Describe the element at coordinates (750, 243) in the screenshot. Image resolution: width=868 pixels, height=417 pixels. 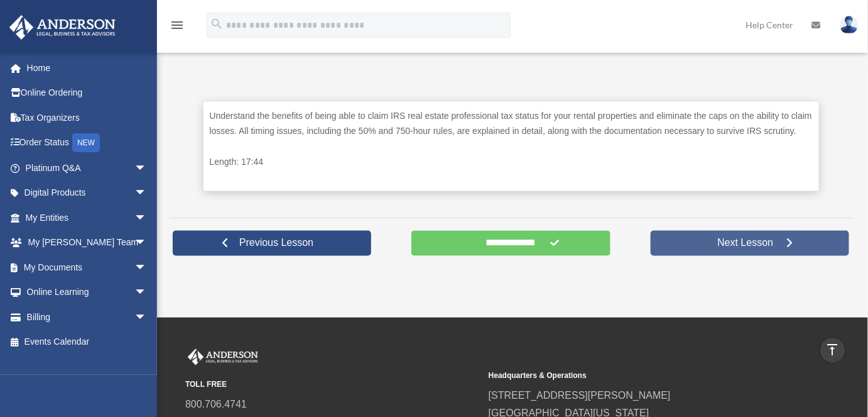
I see `a: Next Lesson` at that location.